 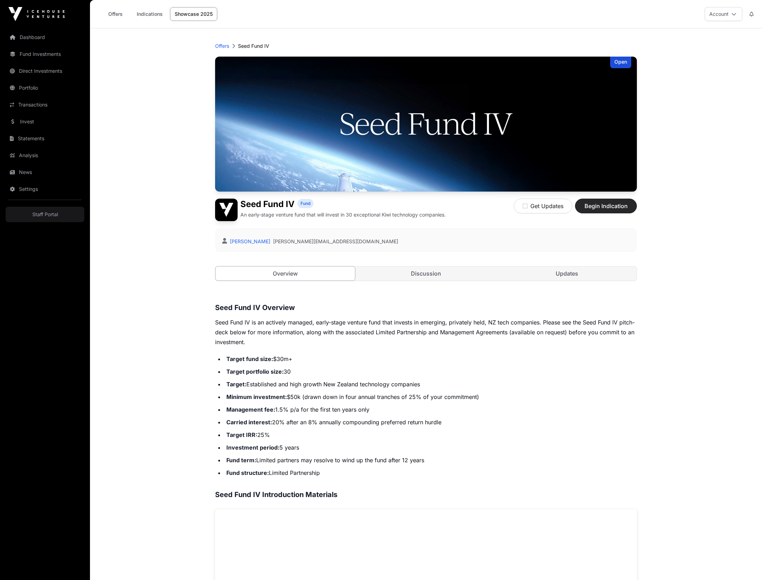 What do you see at coordinates (426, 494) in the screenshot?
I see `h3: Seed Fund IV Introduction Materials` at bounding box center [426, 494].